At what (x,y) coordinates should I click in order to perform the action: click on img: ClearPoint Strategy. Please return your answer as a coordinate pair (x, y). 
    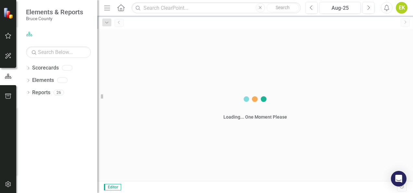
    Looking at the image, I should click on (9, 13).